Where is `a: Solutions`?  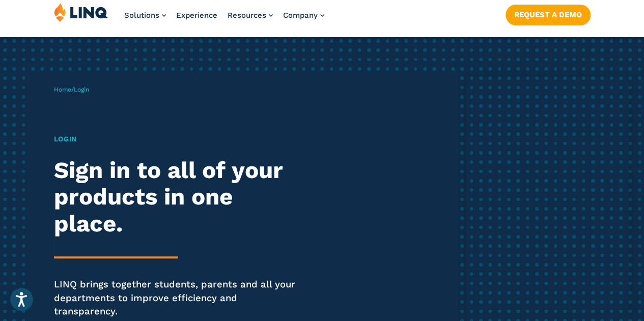
a: Solutions is located at coordinates (145, 15).